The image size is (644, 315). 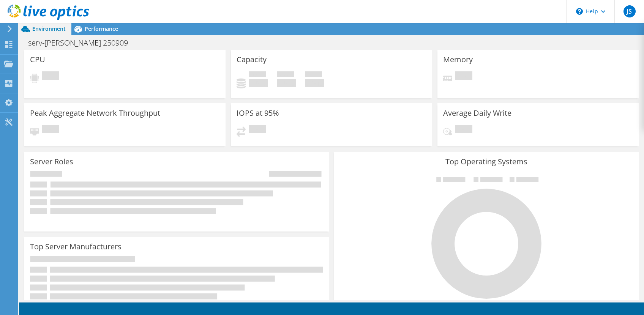 What do you see at coordinates (629, 11) in the screenshot?
I see `span: JS` at bounding box center [629, 11].